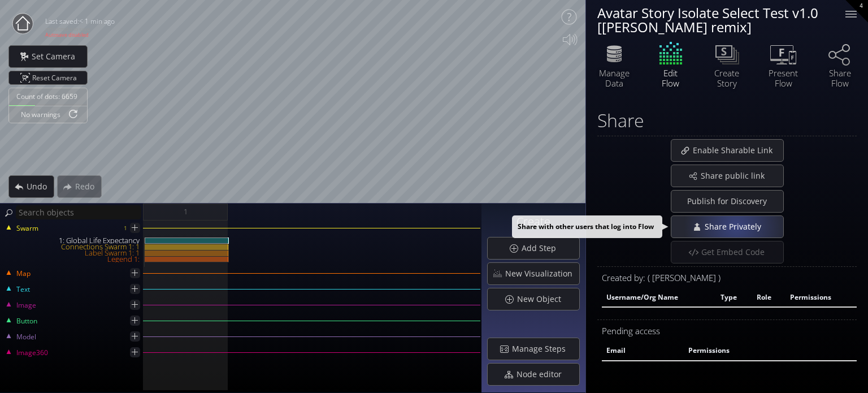  Describe the element at coordinates (22, 289) in the screenshot. I see `span: Text` at that location.